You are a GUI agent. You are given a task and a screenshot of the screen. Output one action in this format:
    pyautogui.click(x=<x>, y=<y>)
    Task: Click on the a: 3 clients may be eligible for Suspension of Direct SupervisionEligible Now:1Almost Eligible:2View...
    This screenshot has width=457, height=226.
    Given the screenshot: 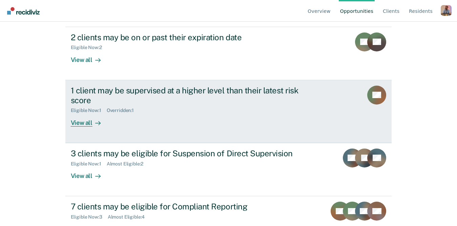 What is the action you would take?
    pyautogui.click(x=229, y=170)
    